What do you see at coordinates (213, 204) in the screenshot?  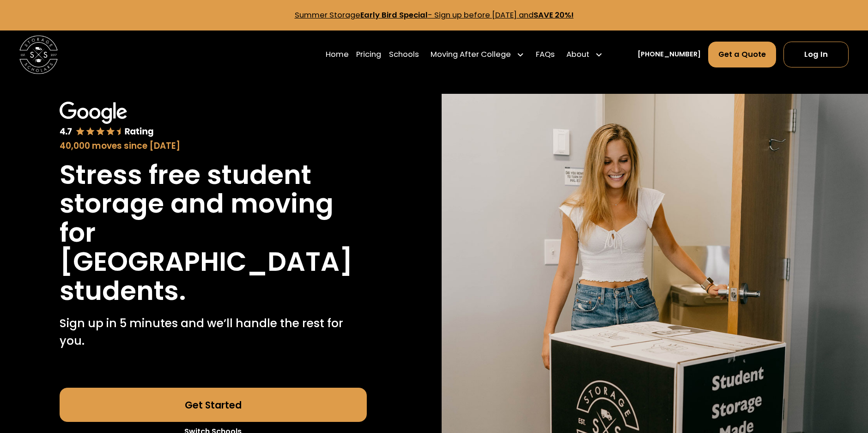 I see `h1: Stress free student storage and moving for` at bounding box center [213, 204].